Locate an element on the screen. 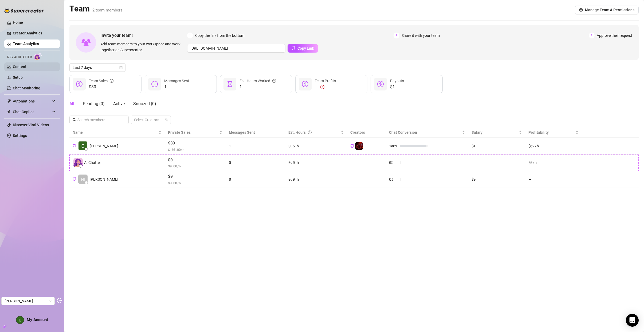  div: 1 is located at coordinates (255, 146).